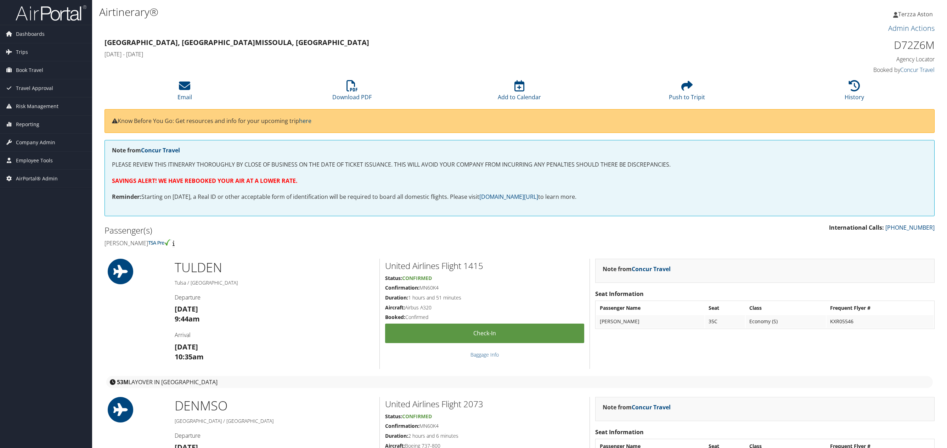  Describe the element at coordinates (835, 59) in the screenshot. I see `h4: Agency Locator` at that location.